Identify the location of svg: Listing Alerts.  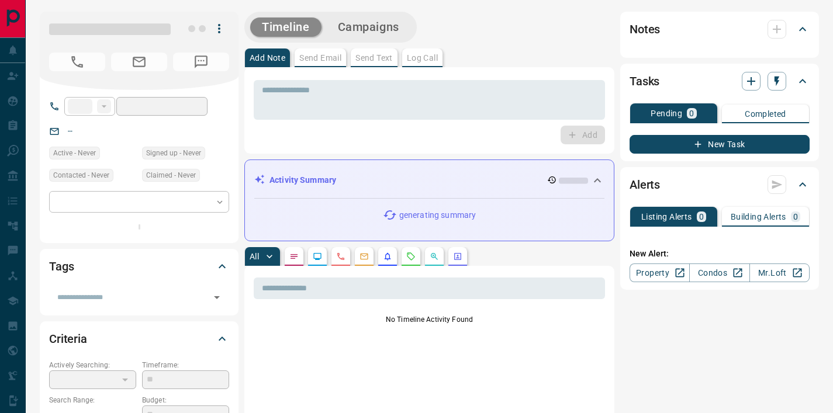
(387, 257).